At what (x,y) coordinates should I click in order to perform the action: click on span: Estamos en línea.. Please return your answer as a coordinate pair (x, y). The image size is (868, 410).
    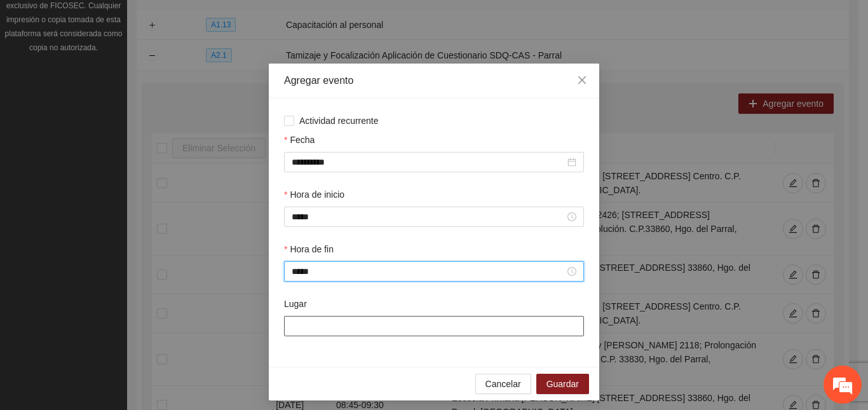
    Looking at the image, I should click on (124, 197).